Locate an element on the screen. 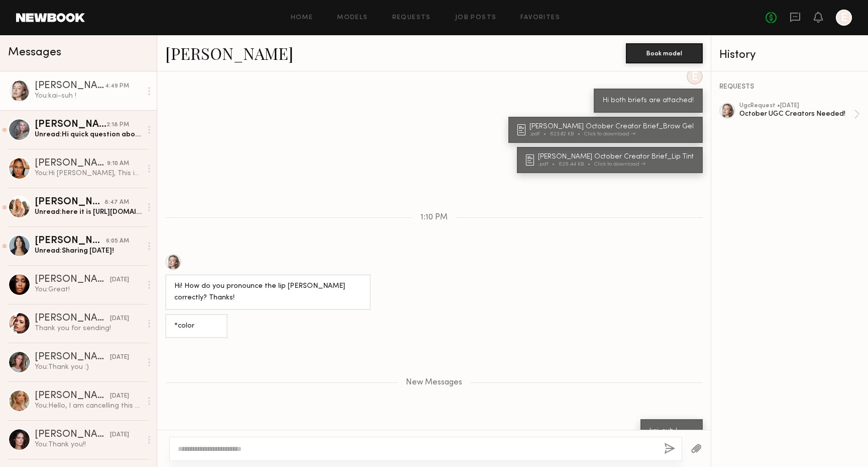  div: October UGC Creators Needed! is located at coordinates (797, 114).